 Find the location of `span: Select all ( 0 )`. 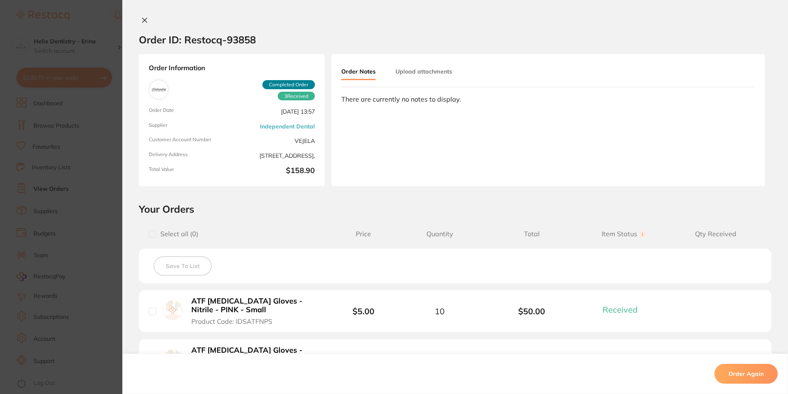

span: Select all ( 0 ) is located at coordinates (177, 234).